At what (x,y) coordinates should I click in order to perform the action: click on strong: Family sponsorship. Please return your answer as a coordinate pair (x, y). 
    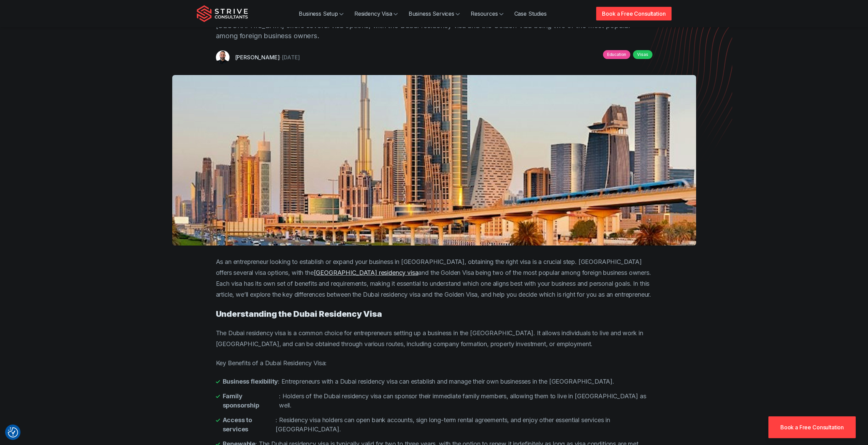
    Looking at the image, I should click on (250, 401).